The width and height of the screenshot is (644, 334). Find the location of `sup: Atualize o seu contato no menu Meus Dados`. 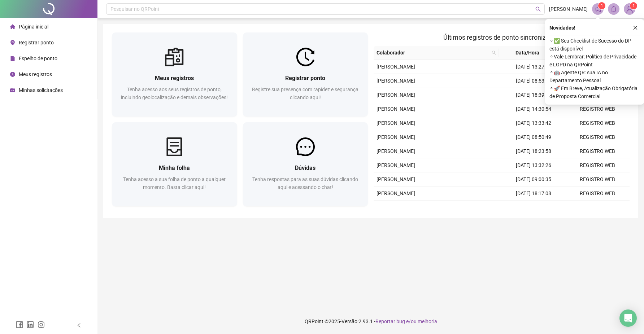

sup: Atualize o seu contato no menu Meus Dados is located at coordinates (633, 6).